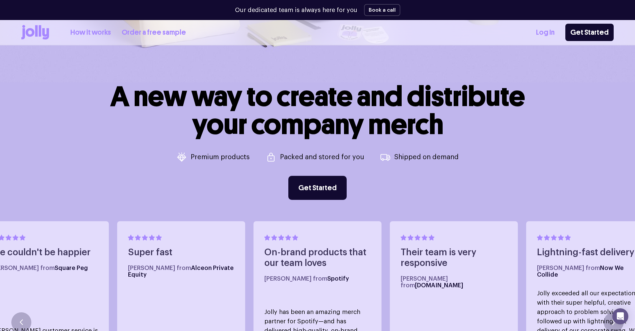 The image size is (635, 331). What do you see at coordinates (220, 157) in the screenshot?
I see `p: Premium products` at bounding box center [220, 157].